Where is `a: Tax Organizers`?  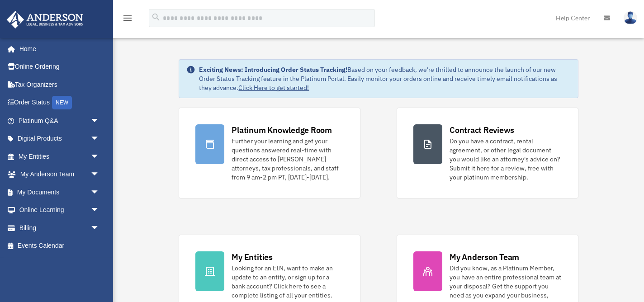
a: Tax Organizers is located at coordinates (60, 84).